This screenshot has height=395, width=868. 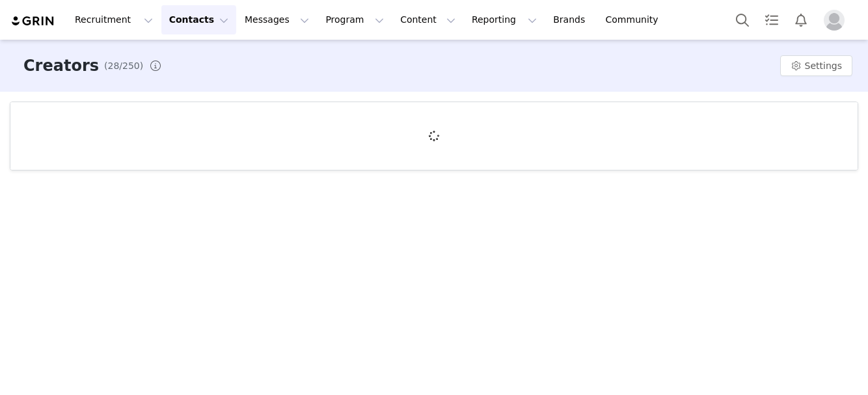 I want to click on button: Profile, so click(x=837, y=20).